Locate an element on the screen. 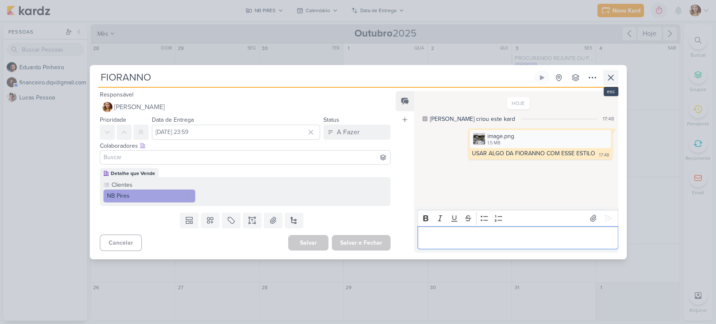 The height and width of the screenshot is (324, 716). div: Thaís criou este kard is located at coordinates (472, 119).